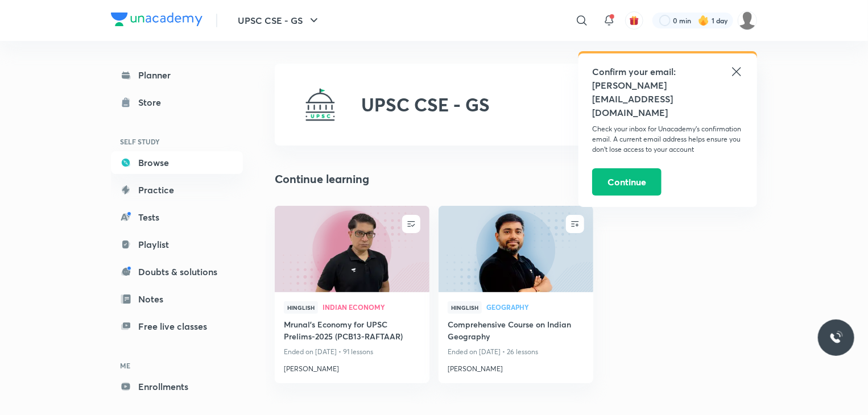 This screenshot has height=415, width=868. Describe the element at coordinates (177, 102) in the screenshot. I see `a: Store` at that location.